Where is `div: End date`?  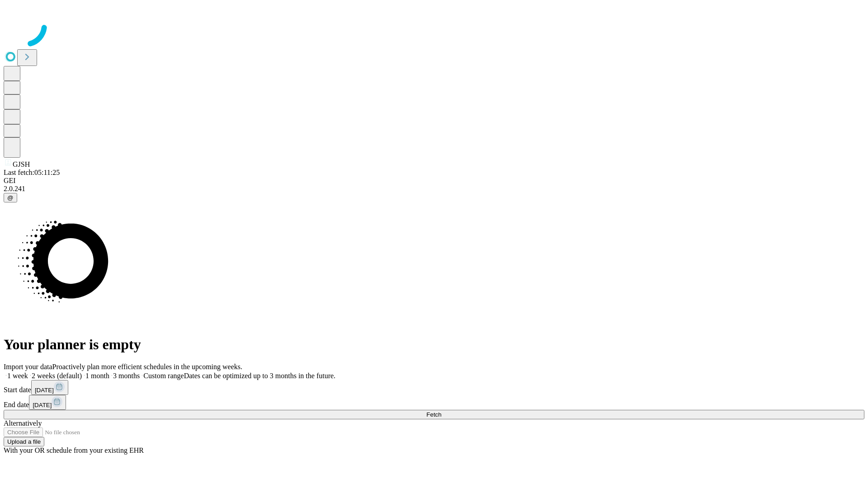 div: End date is located at coordinates (434, 402).